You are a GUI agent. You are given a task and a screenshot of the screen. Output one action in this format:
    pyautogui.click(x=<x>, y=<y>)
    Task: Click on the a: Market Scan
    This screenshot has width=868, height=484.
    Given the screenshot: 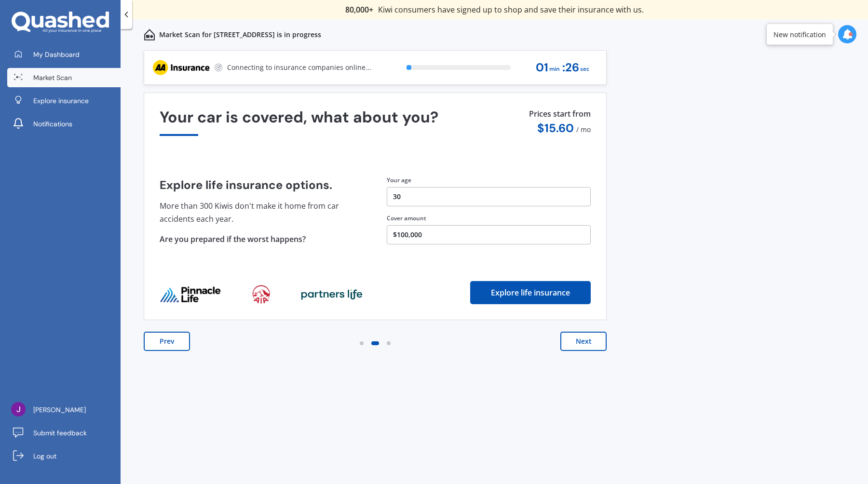 What is the action you would take?
    pyautogui.click(x=64, y=77)
    